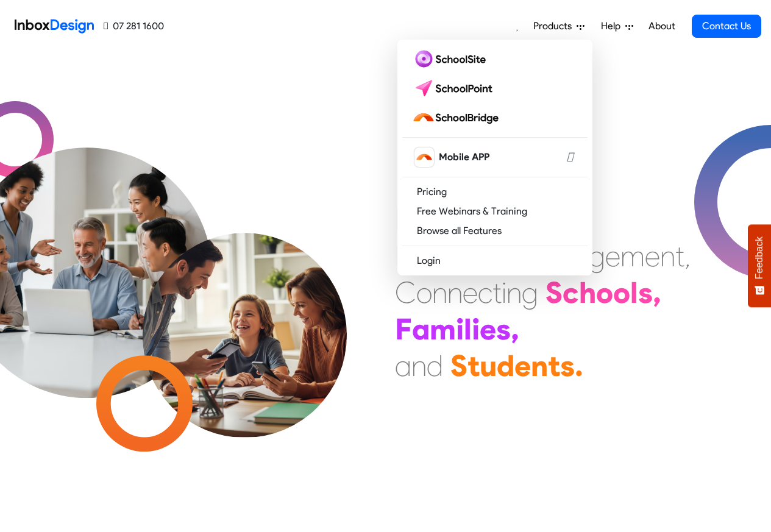 This screenshot has height=532, width=771. What do you see at coordinates (495, 157) in the screenshot?
I see `a: schoolbridge icon Mobile APP` at bounding box center [495, 157].